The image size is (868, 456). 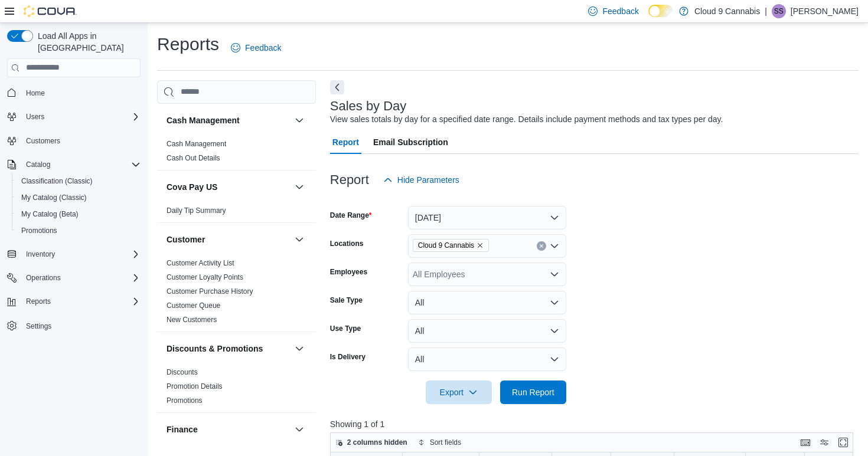 I want to click on a: Customer Loyalty Points, so click(x=205, y=278).